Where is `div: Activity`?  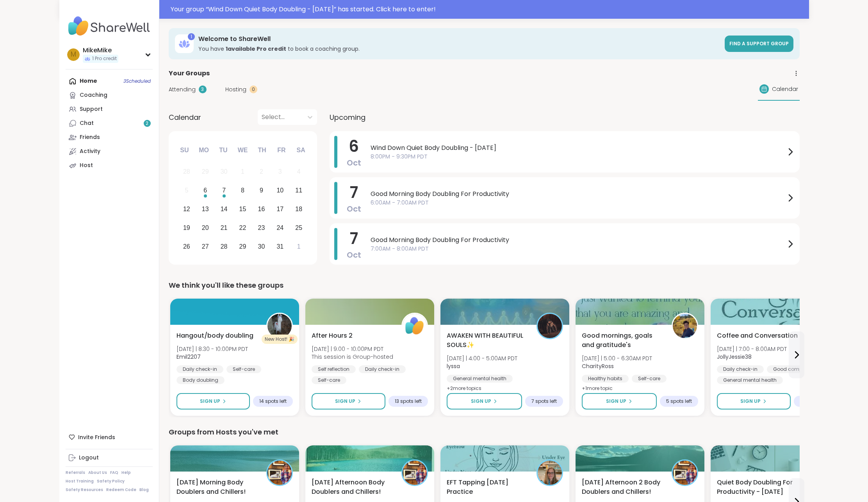 div: Activity is located at coordinates (90, 152).